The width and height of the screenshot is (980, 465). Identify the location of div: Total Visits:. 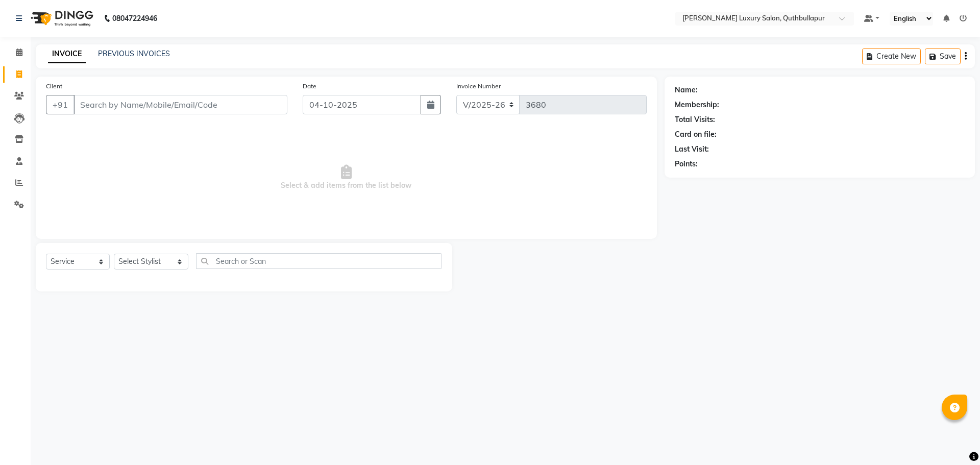
(695, 120).